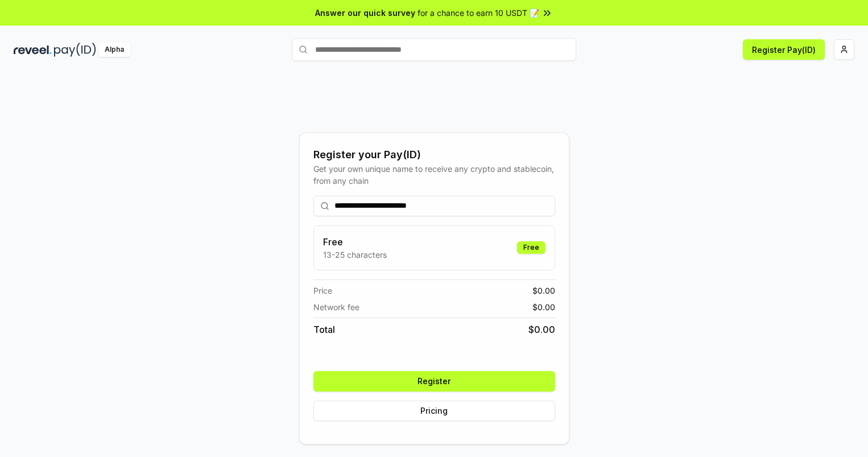 This screenshot has height=457, width=868. Describe the element at coordinates (75, 50) in the screenshot. I see `img: pay_id` at that location.